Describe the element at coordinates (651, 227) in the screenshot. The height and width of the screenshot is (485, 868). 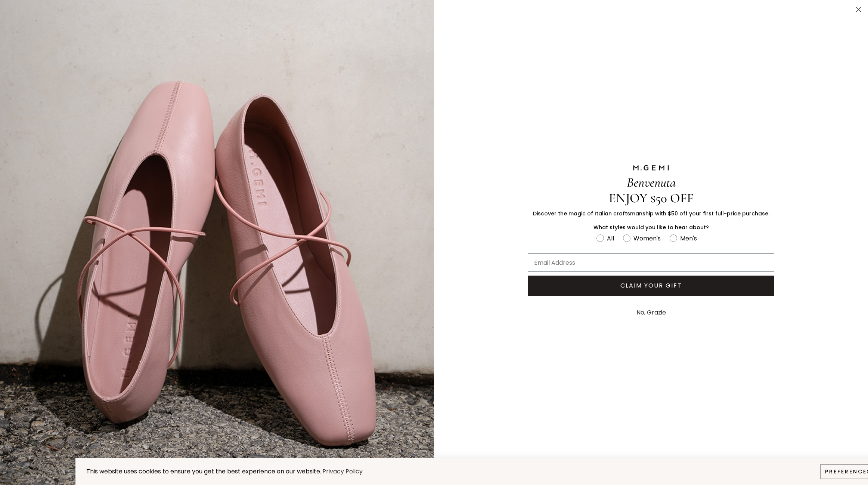
I see `span: What styles would you like to hear about?` at that location.